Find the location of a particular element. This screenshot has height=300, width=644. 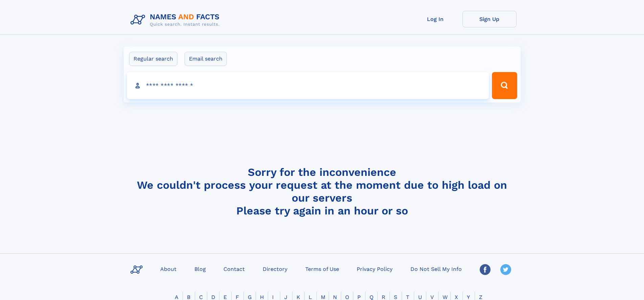

img: Facebook is located at coordinates (485, 270).